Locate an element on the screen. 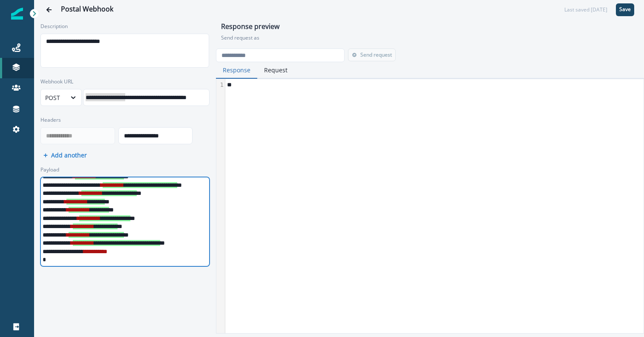 This screenshot has width=644, height=337. p: Send request is located at coordinates (376, 55).